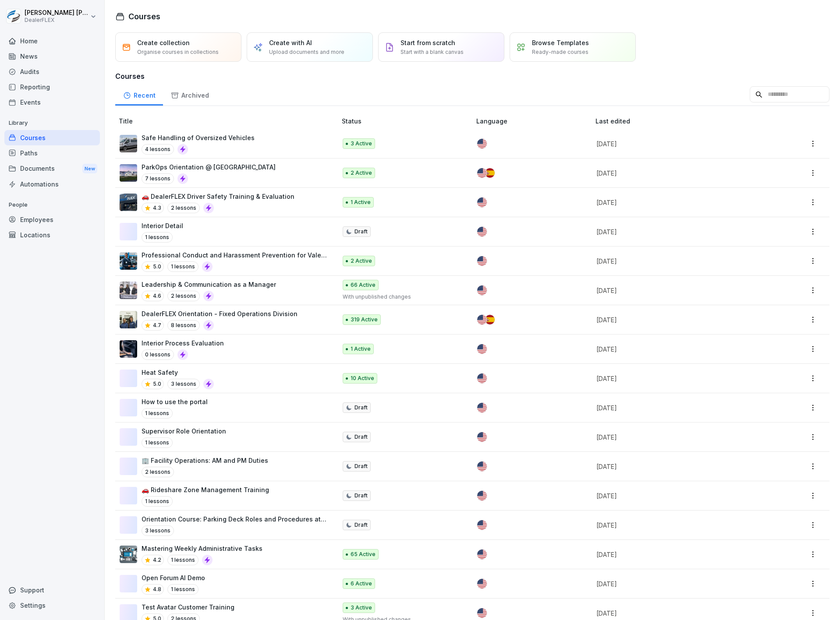 The height and width of the screenshot is (620, 840). What do you see at coordinates (52, 137) in the screenshot?
I see `div: Courses` at bounding box center [52, 137].